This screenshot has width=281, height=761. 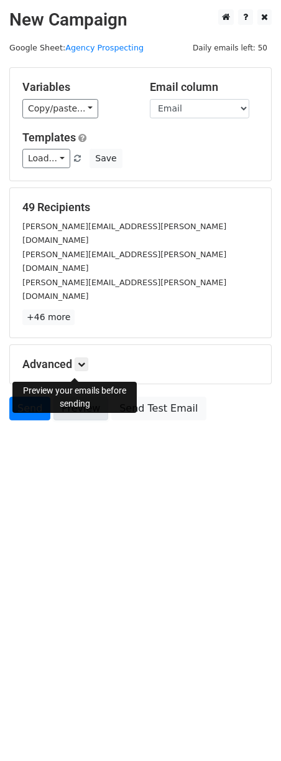 What do you see at coordinates (106, 158) in the screenshot?
I see `button: Save` at bounding box center [106, 158].